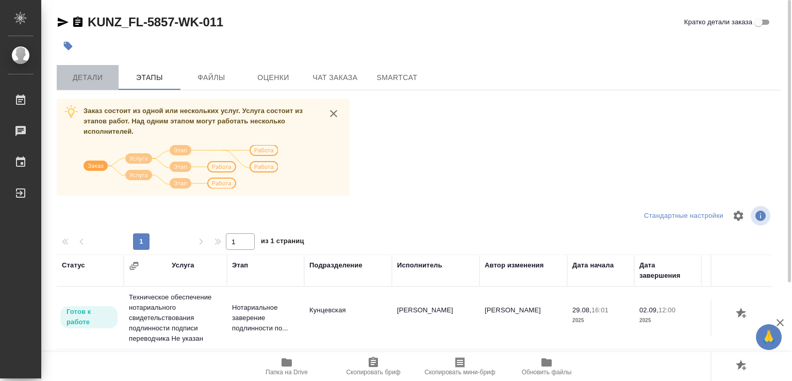 The height and width of the screenshot is (381, 792). What do you see at coordinates (547, 366) in the screenshot?
I see `button: Обновить файлы` at bounding box center [547, 366].